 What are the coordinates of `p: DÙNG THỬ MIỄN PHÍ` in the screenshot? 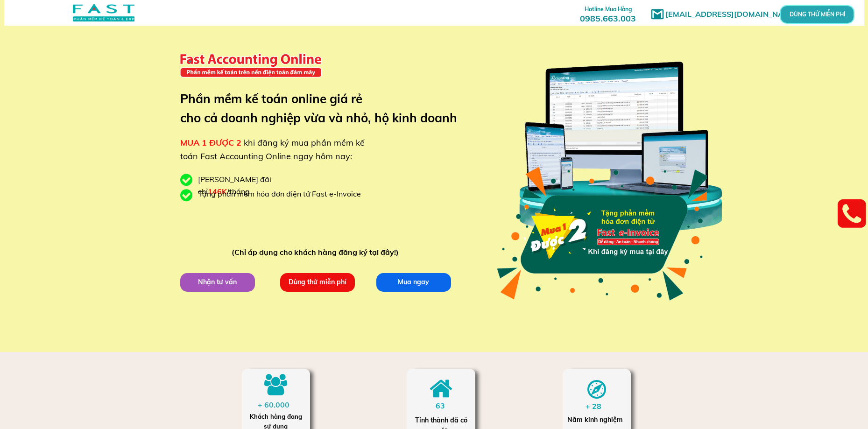 It's located at (817, 15).